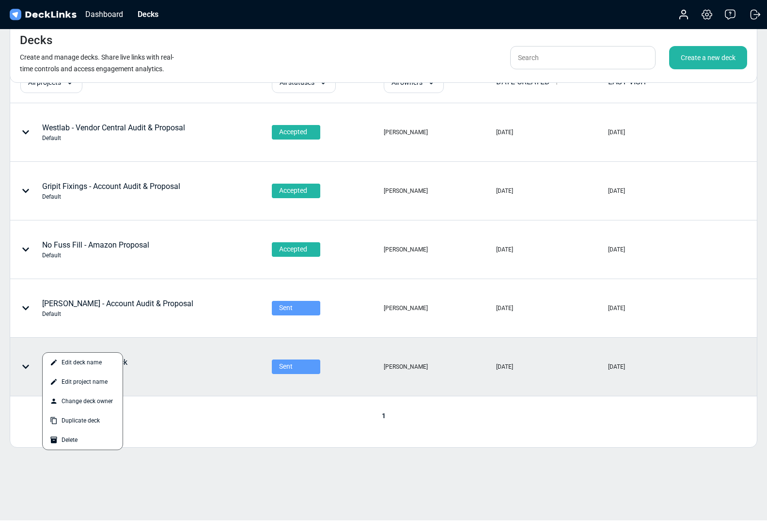  Describe the element at coordinates (104, 14) in the screenshot. I see `div: Dashboard` at that location.